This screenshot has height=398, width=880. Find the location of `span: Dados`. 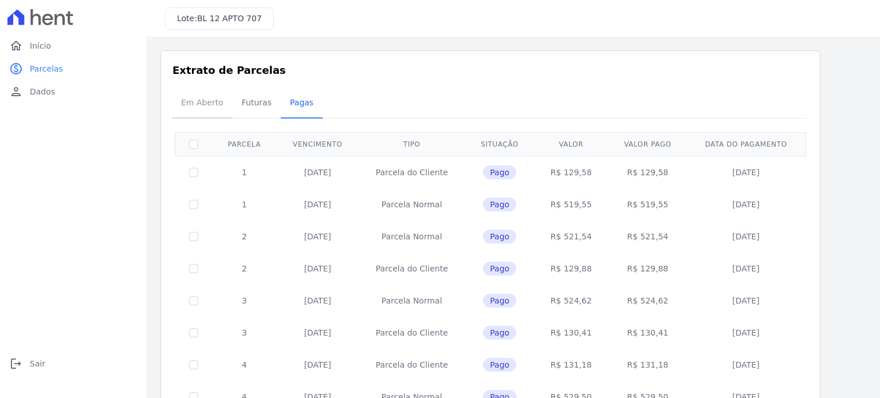

span: Dados is located at coordinates (42, 92).